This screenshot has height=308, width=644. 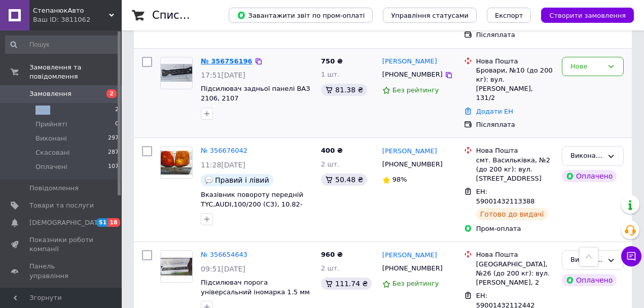 I want to click on a: Створити замовлення, so click(x=582, y=15).